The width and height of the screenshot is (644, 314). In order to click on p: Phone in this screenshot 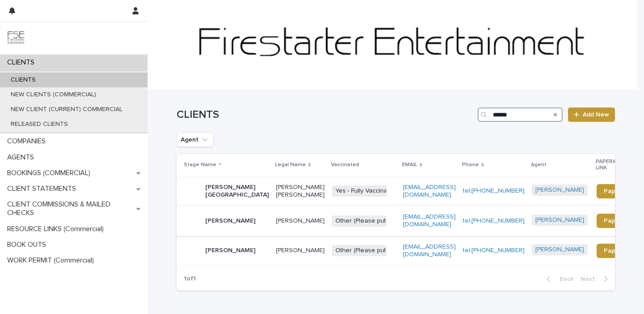, I will do `click(470, 165)`.